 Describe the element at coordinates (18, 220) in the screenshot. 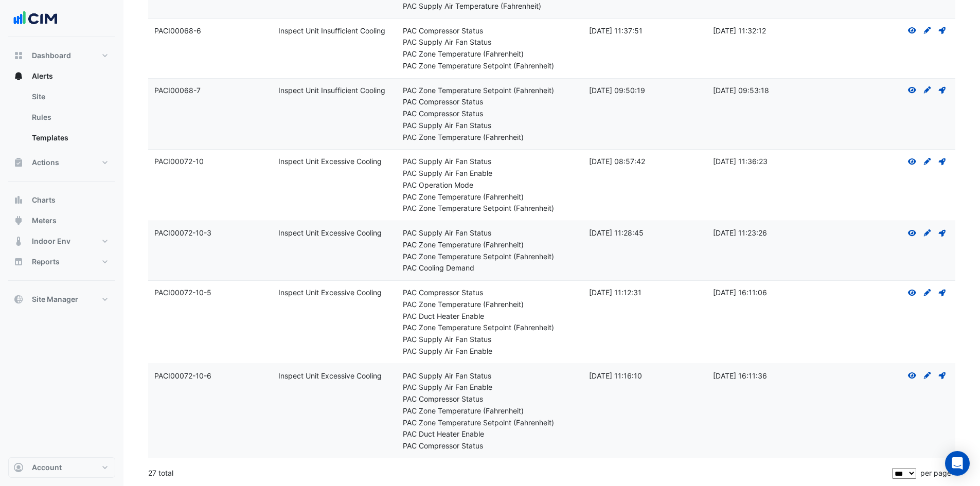

I see `app-icon: Meters` at that location.